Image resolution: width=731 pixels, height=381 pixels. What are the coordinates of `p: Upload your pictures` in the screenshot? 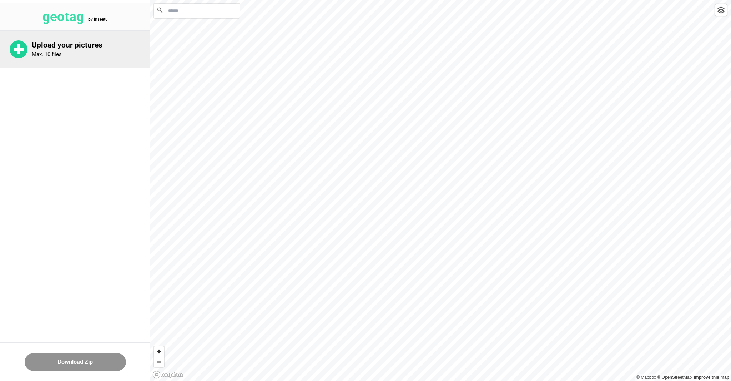 It's located at (91, 45).